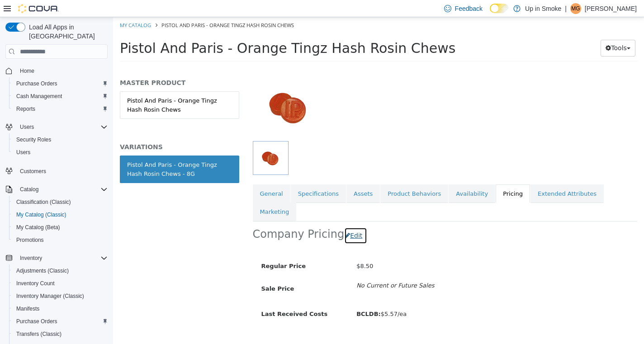 The width and height of the screenshot is (644, 344). I want to click on a: Product Behaviors, so click(301, 177).